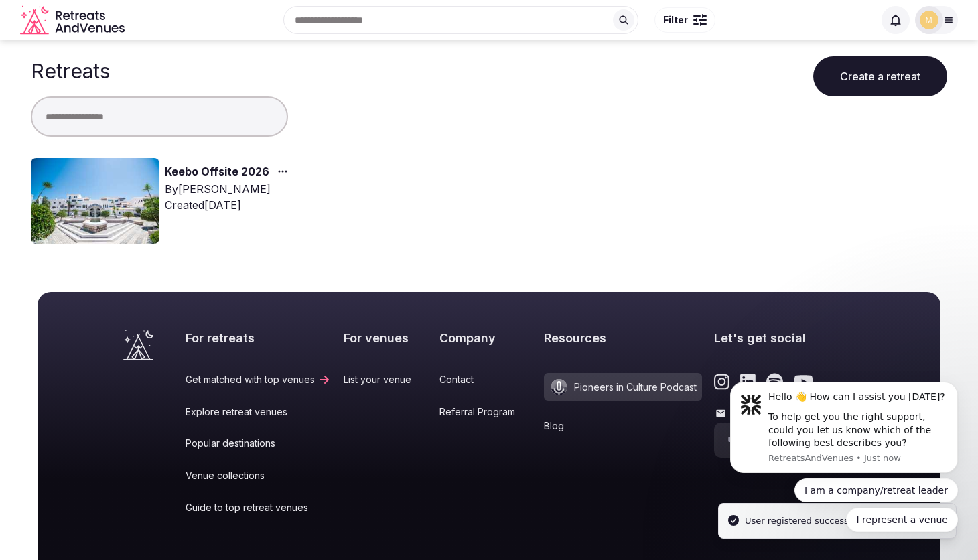 The height and width of the screenshot is (560, 978). Describe the element at coordinates (623, 337) in the screenshot. I see `h2: Resources` at that location.